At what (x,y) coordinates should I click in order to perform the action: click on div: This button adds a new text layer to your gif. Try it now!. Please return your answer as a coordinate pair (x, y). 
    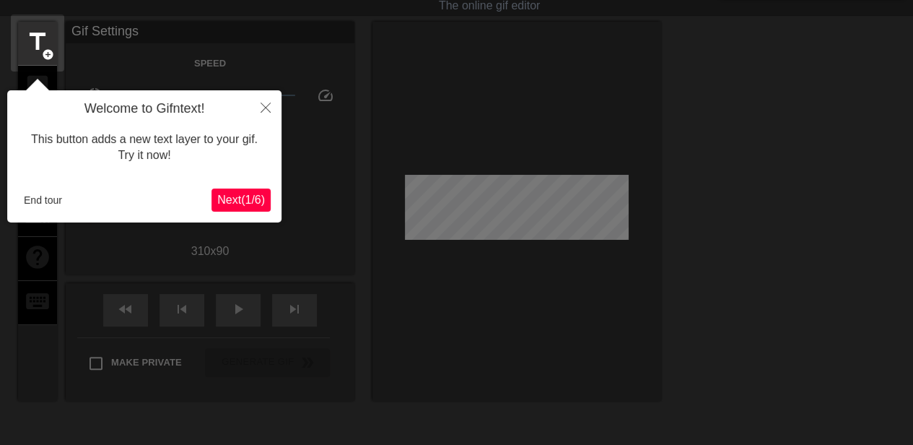
    Looking at the image, I should click on (144, 147).